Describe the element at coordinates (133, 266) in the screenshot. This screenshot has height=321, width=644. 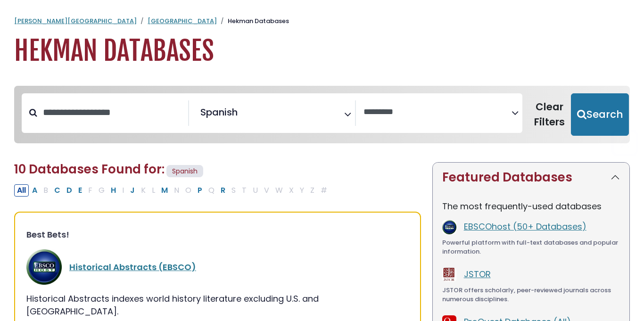
I see `a: Historical Abstracts (EBSCO)` at that location.